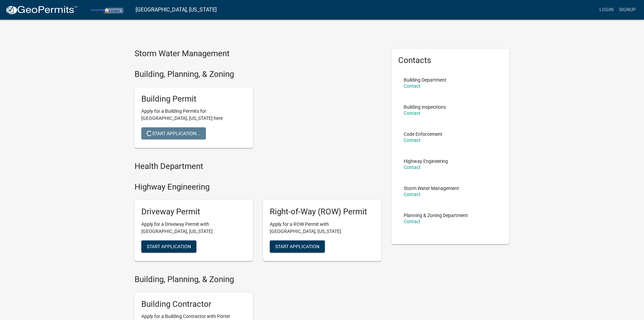 Image resolution: width=644 pixels, height=320 pixels. What do you see at coordinates (606, 10) in the screenshot?
I see `a: Login` at bounding box center [606, 10].